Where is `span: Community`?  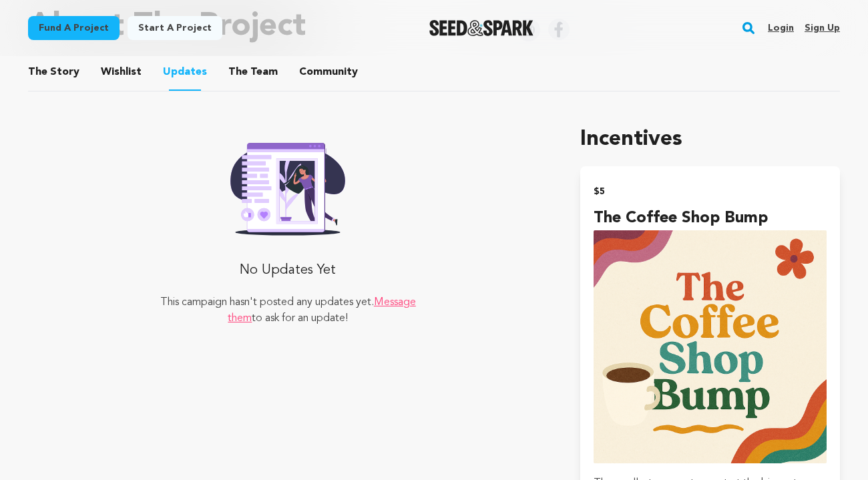 span: Community is located at coordinates (329, 72).